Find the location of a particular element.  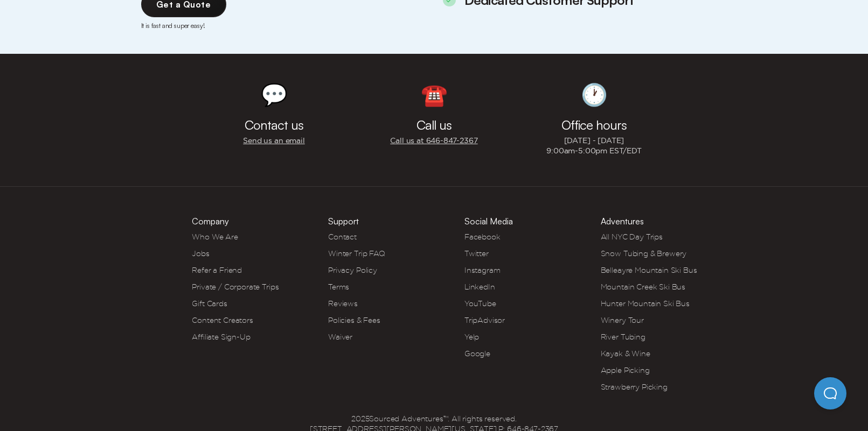

a: Apple Picking is located at coordinates (625, 370).